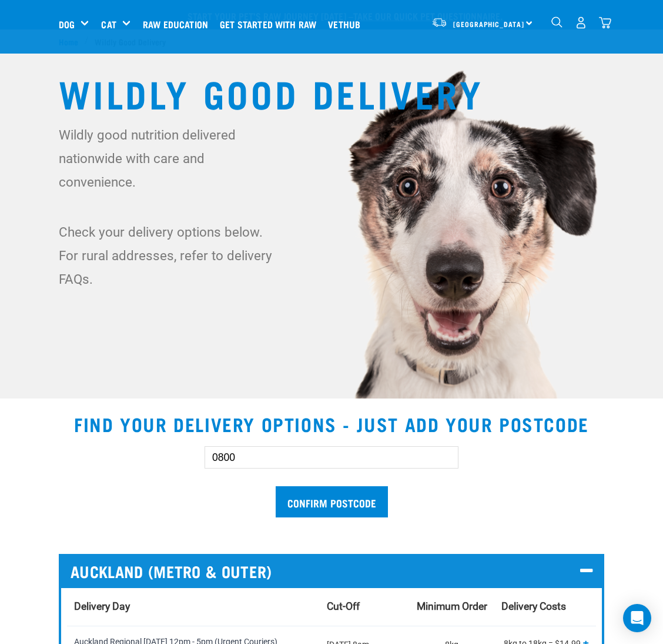  Describe the element at coordinates (332, 502) in the screenshot. I see `input: Confirm postcode` at that location.